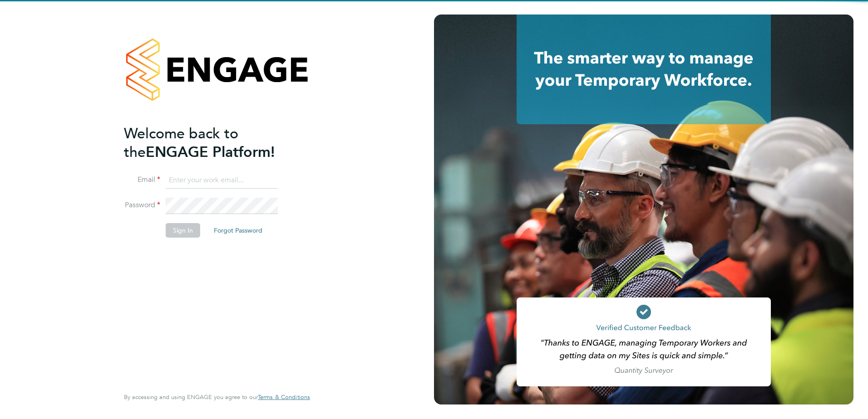 The width and height of the screenshot is (868, 419). What do you see at coordinates (142, 180) in the screenshot?
I see `label: Email` at bounding box center [142, 180].